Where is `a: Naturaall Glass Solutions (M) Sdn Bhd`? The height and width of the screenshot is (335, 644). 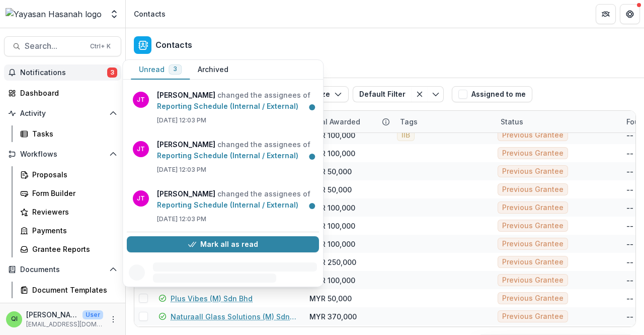 a: Naturaall Glass Solutions (M) Sdn Bhd is located at coordinates (234, 316).